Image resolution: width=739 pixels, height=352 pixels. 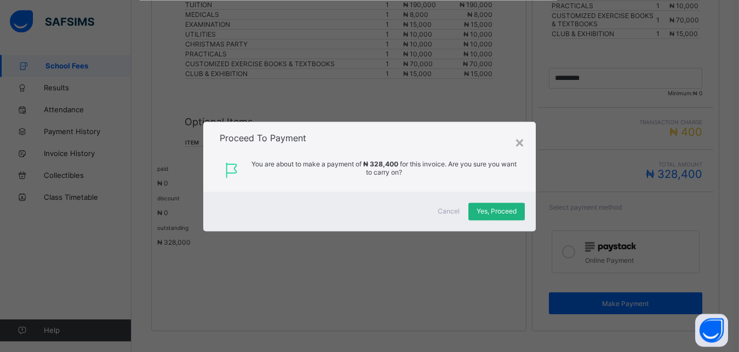 I want to click on span: Yes, Proceed, so click(x=496, y=211).